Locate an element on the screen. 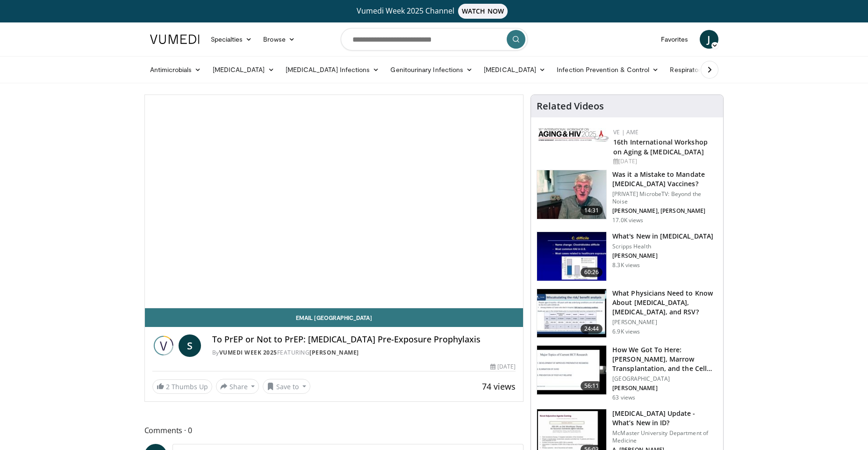 Image resolution: width=868 pixels, height=450 pixels. a: Genitourinary Infections is located at coordinates (432, 70).